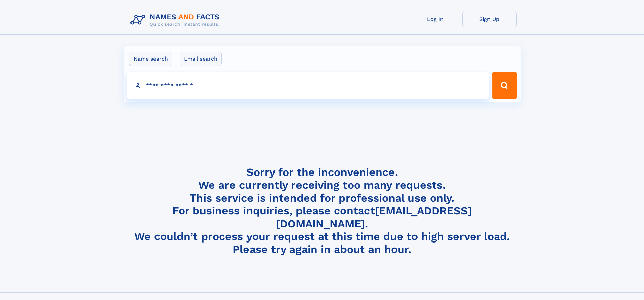 Image resolution: width=644 pixels, height=300 pixels. I want to click on button: Search Button, so click(504, 85).